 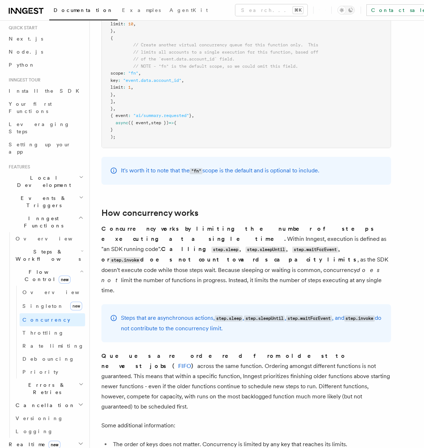 I want to click on p: Within Inngest, execution is defined as "an SDK running code". , as the SDK doesn't execute code ..., so click(x=246, y=260).